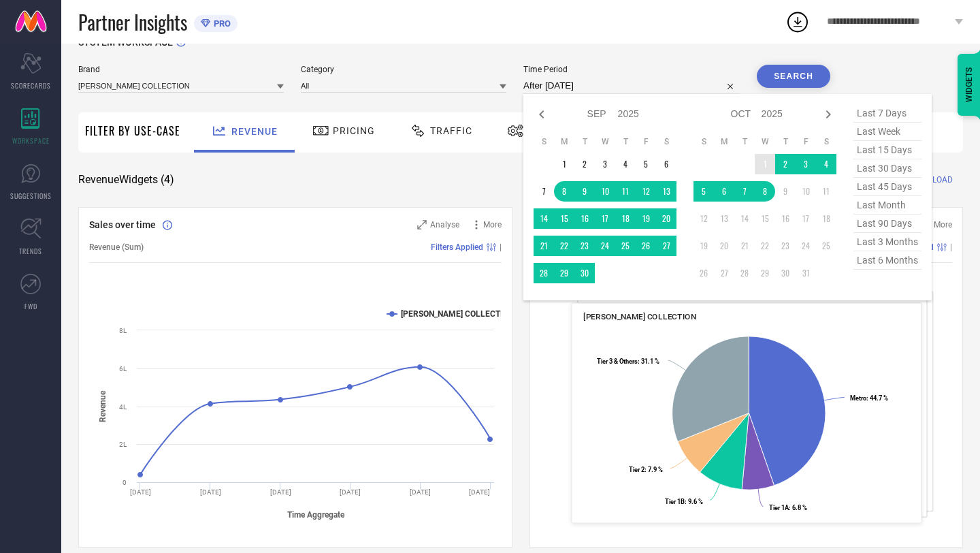 The height and width of the screenshot is (553, 980). Describe the element at coordinates (788, 507) in the screenshot. I see `text: : 6.8 %` at that location.